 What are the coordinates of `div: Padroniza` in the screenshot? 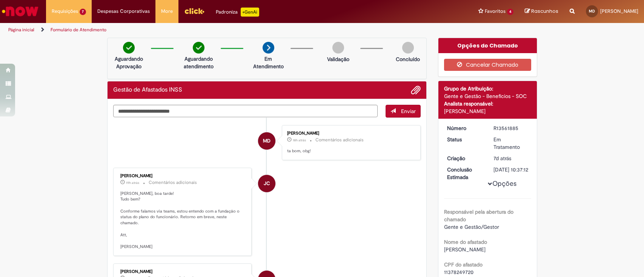 It's located at (238, 12).